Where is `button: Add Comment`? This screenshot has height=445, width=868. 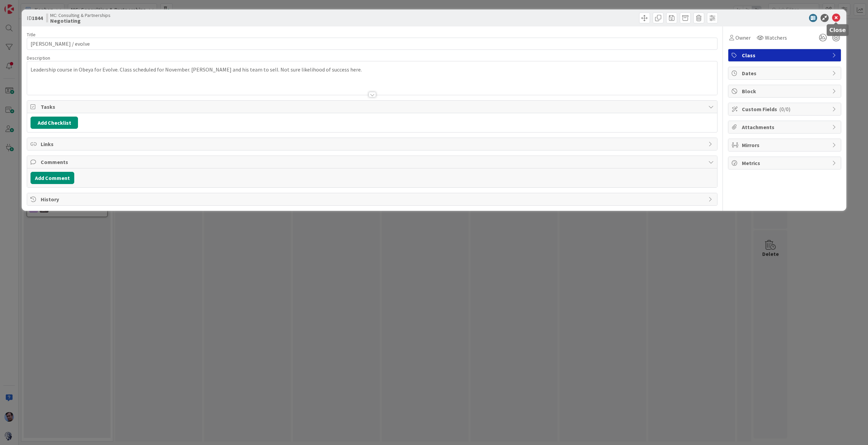
button: Add Comment is located at coordinates (52, 178).